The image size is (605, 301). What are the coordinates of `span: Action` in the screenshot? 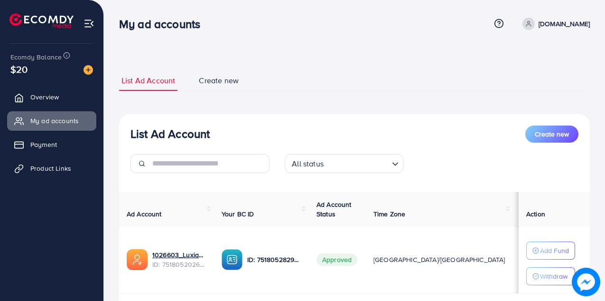 It's located at (536, 214).